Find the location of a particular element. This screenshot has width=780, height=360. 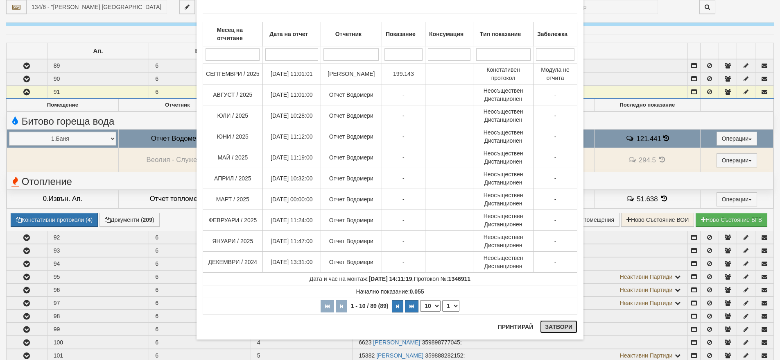

span: Модула не отчита is located at coordinates (555, 74).